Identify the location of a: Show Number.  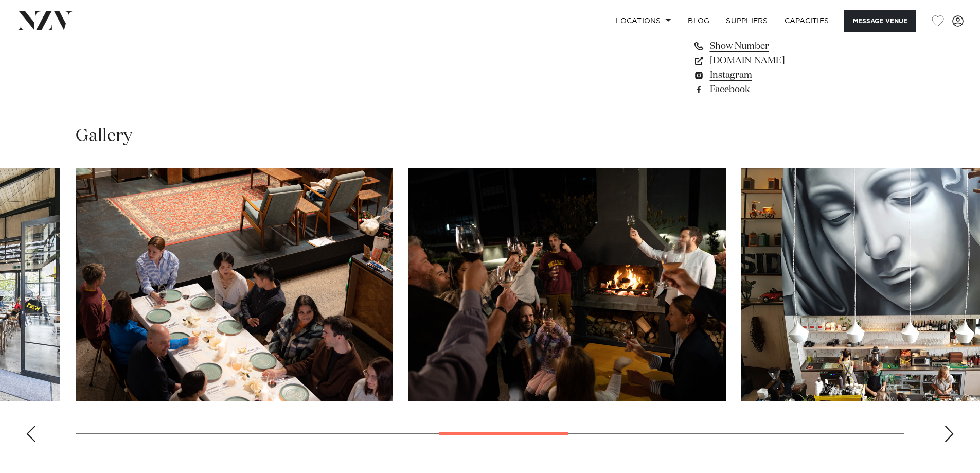
(777, 47).